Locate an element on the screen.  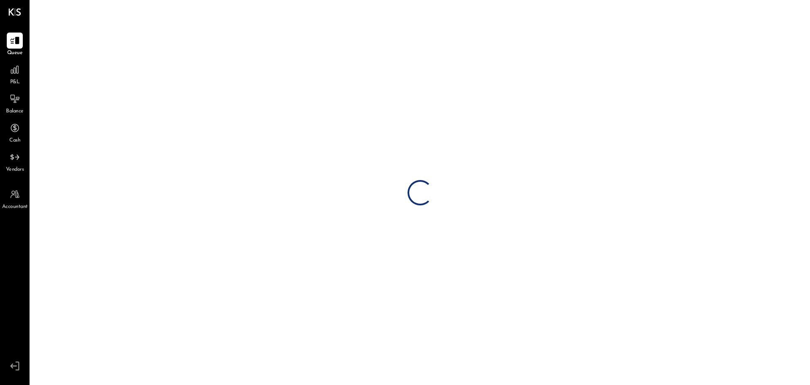
a: Balance is located at coordinates (15, 103).